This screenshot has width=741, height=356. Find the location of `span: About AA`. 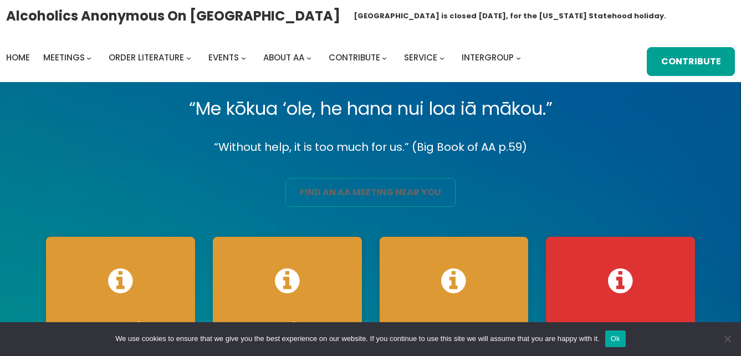

span: About AA is located at coordinates (284, 57).